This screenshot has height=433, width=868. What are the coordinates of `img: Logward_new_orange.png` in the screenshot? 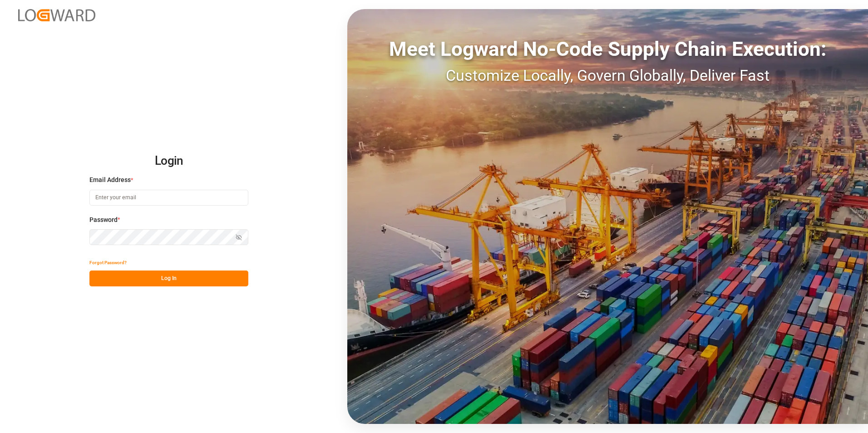 It's located at (57, 15).